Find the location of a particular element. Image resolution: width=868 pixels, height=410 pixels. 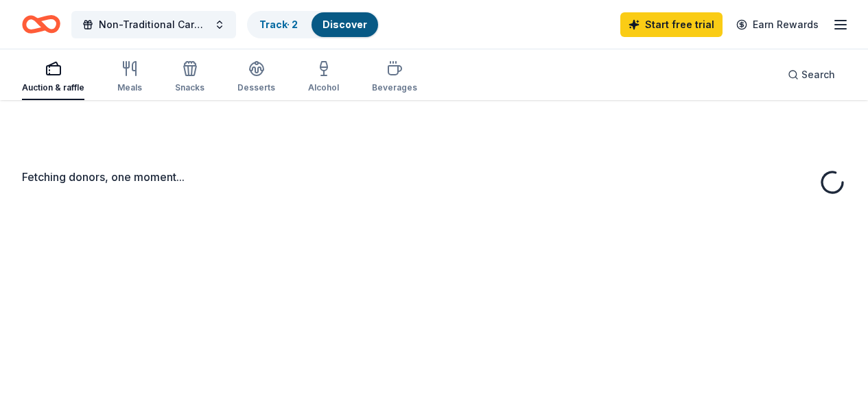

div: Auction & raffle is located at coordinates (53, 88).